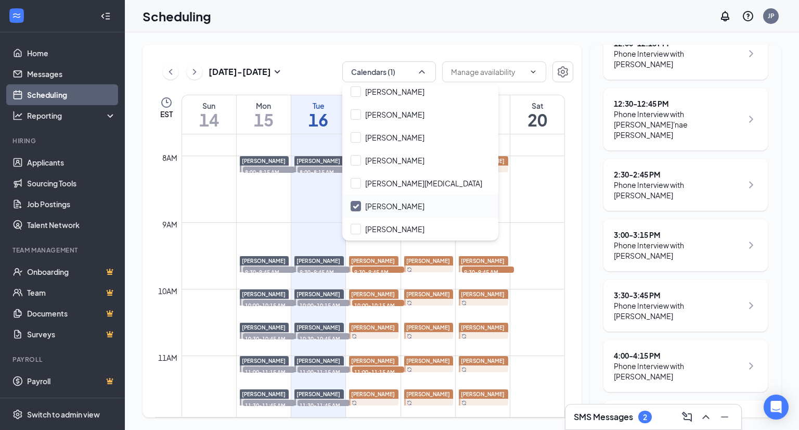  What do you see at coordinates (170, 158) in the screenshot?
I see `div: 8am` at bounding box center [170, 158].